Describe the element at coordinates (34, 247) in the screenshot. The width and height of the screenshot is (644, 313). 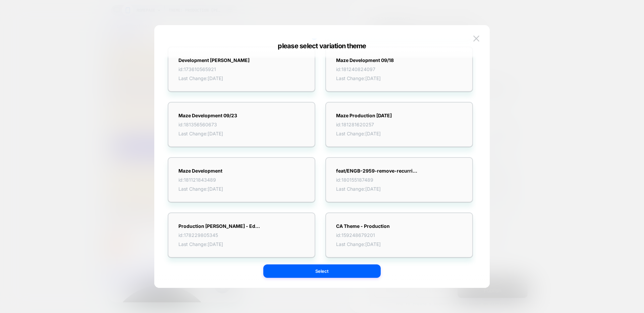
I see `span: Face` at that location.